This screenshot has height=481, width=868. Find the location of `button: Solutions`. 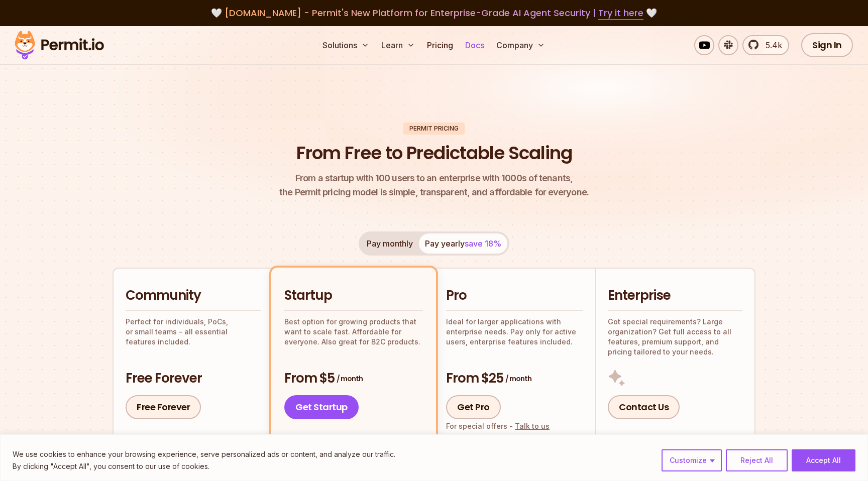

button: Solutions is located at coordinates (345, 45).